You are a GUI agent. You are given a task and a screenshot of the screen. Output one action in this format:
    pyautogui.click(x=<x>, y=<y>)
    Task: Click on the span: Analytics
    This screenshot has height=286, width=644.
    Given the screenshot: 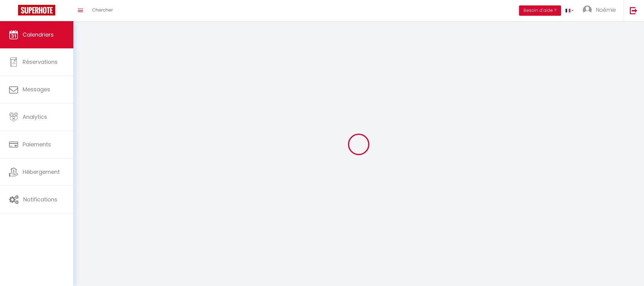 What is the action you would take?
    pyautogui.click(x=35, y=117)
    